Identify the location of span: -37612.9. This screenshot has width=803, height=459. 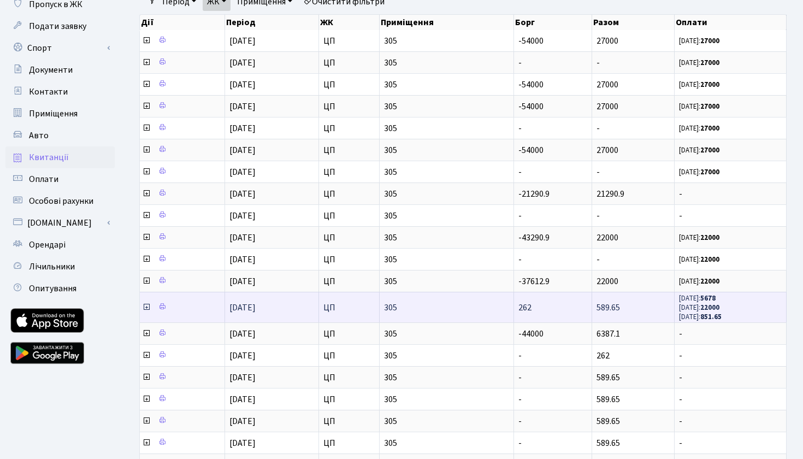
(534, 281).